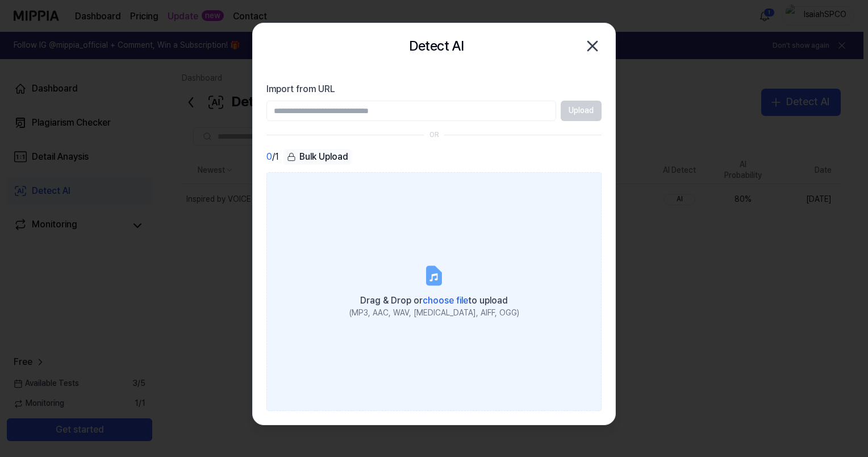 The width and height of the screenshot is (868, 457). I want to click on span: 0, so click(269, 157).